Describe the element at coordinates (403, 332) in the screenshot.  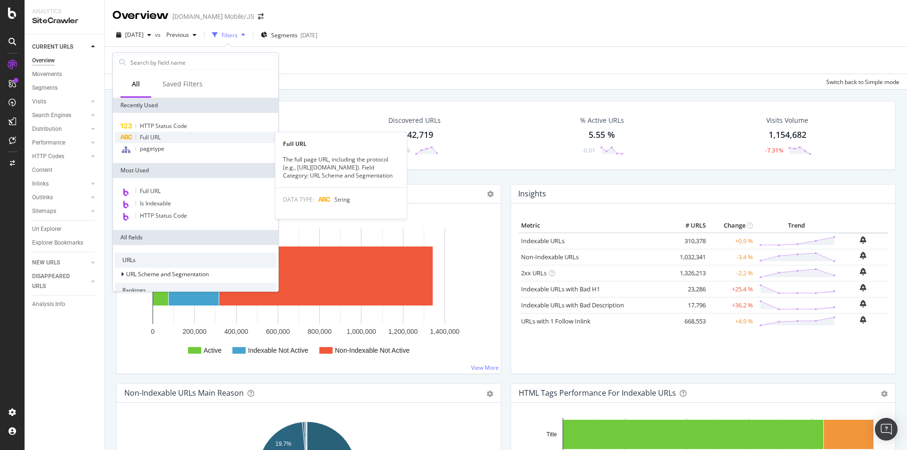
I see `text: 1,200,000` at that location.